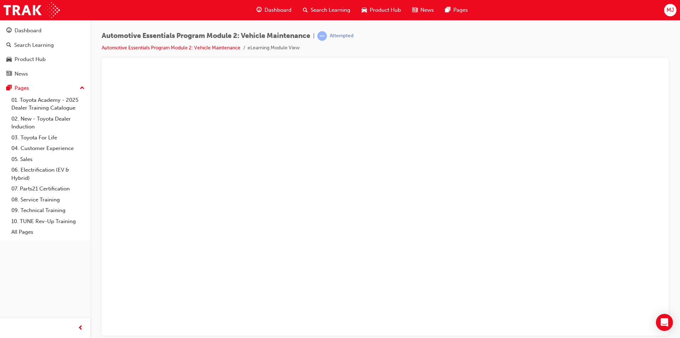 Image resolution: width=680 pixels, height=338 pixels. Describe the element at coordinates (32, 10) in the screenshot. I see `a: Trak` at that location.